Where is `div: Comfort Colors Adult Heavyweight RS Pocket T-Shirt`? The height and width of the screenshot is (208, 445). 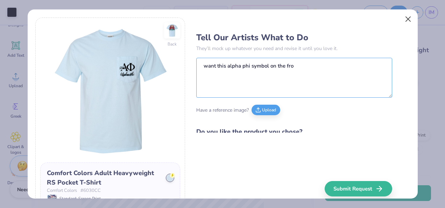 div: Comfort Colors Adult Heavyweight RS Pocket T-Shirt is located at coordinates (104, 178).